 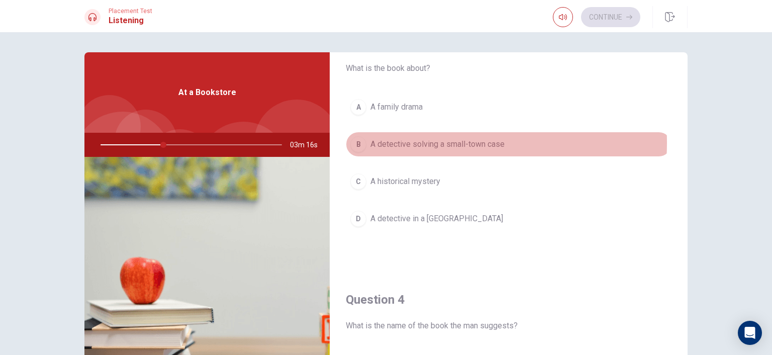 I want to click on span: What is the name of the book the man suggests?, so click(x=509, y=326).